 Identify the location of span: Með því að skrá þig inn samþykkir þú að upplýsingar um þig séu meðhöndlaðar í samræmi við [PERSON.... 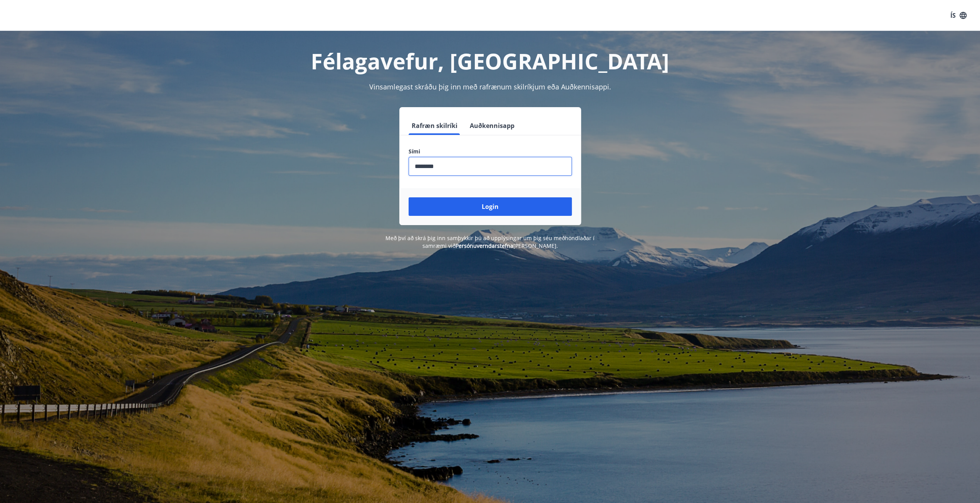
(490, 242).